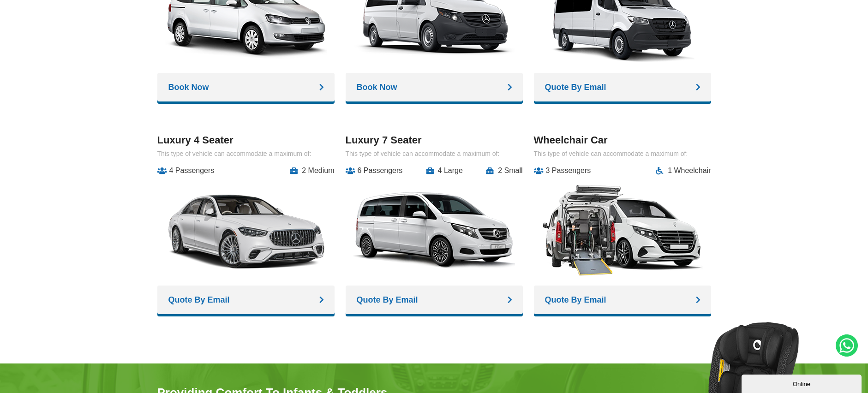  What do you see at coordinates (374, 171) in the screenshot?
I see `li: 6 Passengers` at bounding box center [374, 171].